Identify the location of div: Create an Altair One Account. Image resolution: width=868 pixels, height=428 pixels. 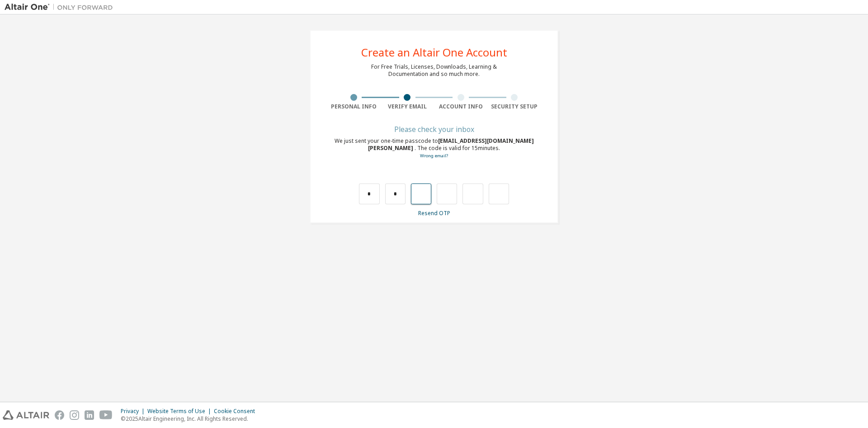
(434, 52).